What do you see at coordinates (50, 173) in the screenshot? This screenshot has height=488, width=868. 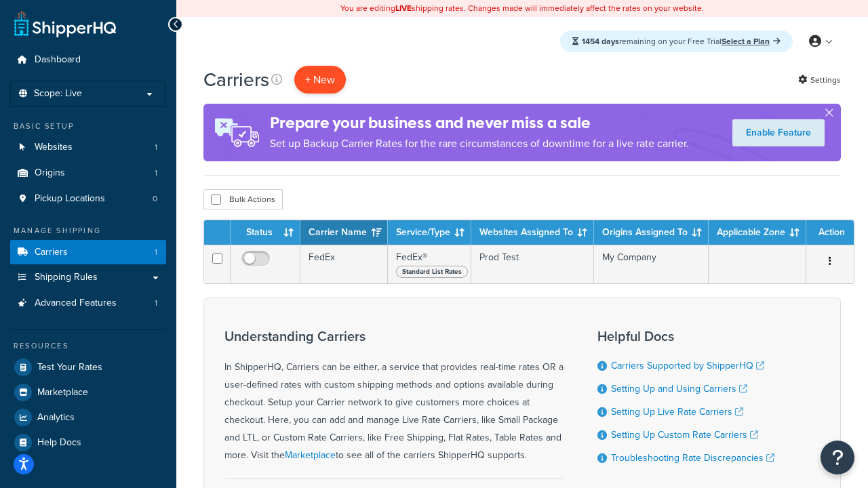 I see `span: Origins` at bounding box center [50, 173].